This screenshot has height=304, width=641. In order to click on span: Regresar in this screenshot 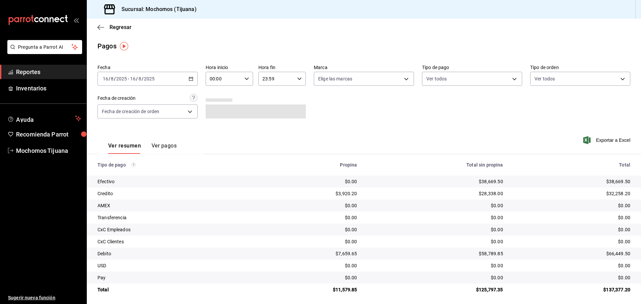, I will do `click(121, 27)`.